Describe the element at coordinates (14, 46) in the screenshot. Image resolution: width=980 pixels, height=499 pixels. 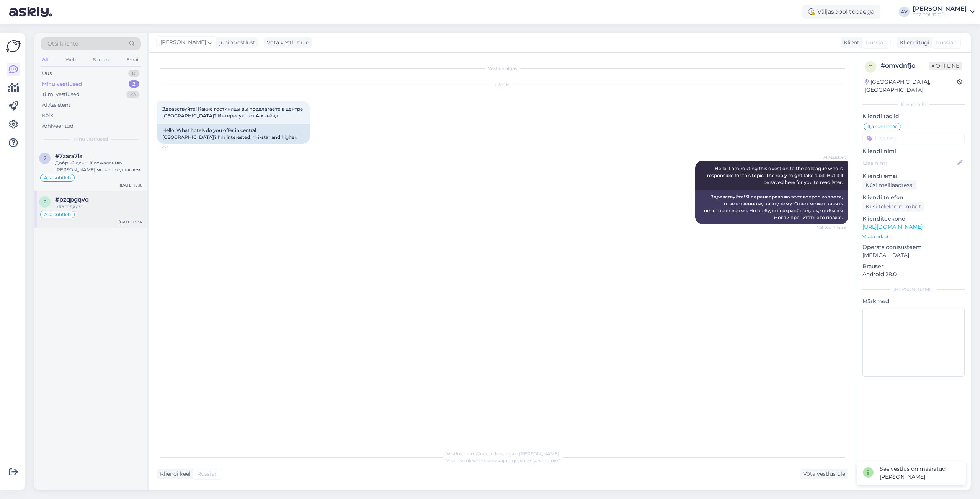
I see `img: Askly Logo` at that location.